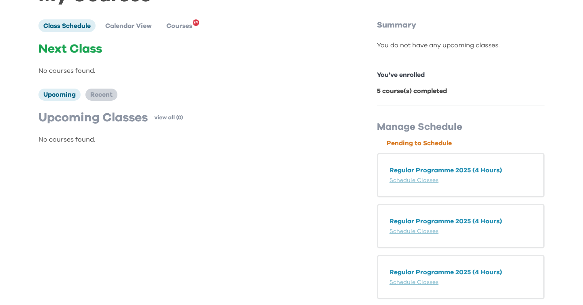  What do you see at coordinates (101, 95) in the screenshot?
I see `span: Recent` at bounding box center [101, 95].